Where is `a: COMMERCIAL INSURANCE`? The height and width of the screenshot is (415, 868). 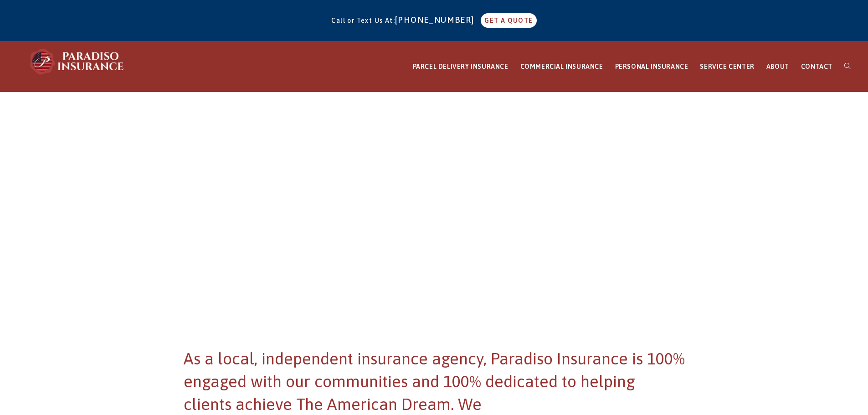
a: COMMERCIAL INSURANCE is located at coordinates (562, 67).